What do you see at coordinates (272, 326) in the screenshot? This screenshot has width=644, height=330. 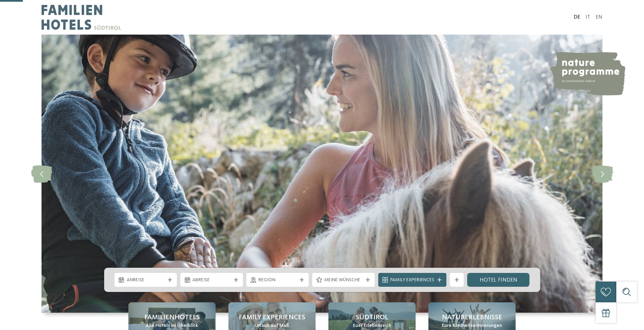 I see `span: Urlaub auf Maß` at bounding box center [272, 326].